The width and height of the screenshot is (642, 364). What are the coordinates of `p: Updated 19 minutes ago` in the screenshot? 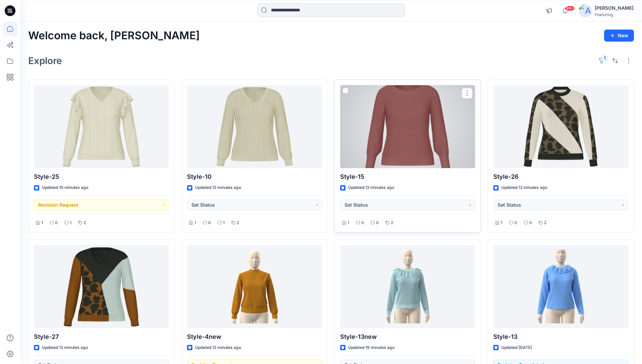 It's located at (371, 347).